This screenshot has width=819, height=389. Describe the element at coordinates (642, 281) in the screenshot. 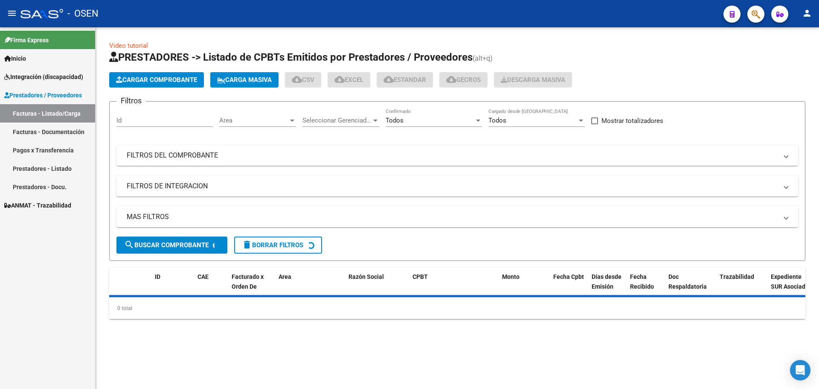

I see `span: Fecha Recibido` at that location.